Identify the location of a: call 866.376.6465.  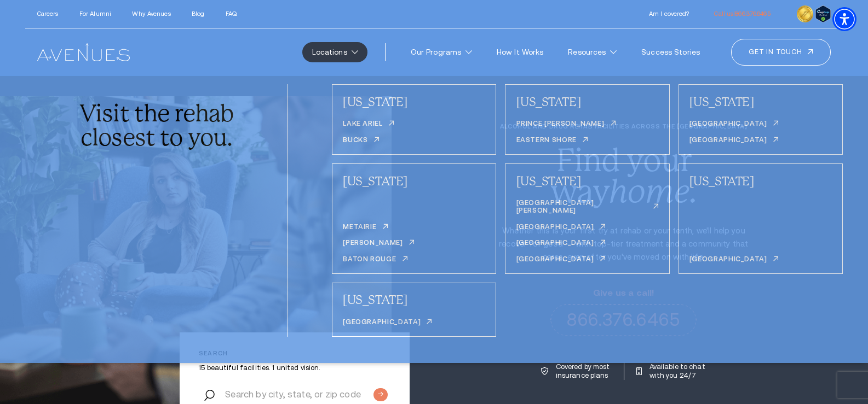
(741, 13).